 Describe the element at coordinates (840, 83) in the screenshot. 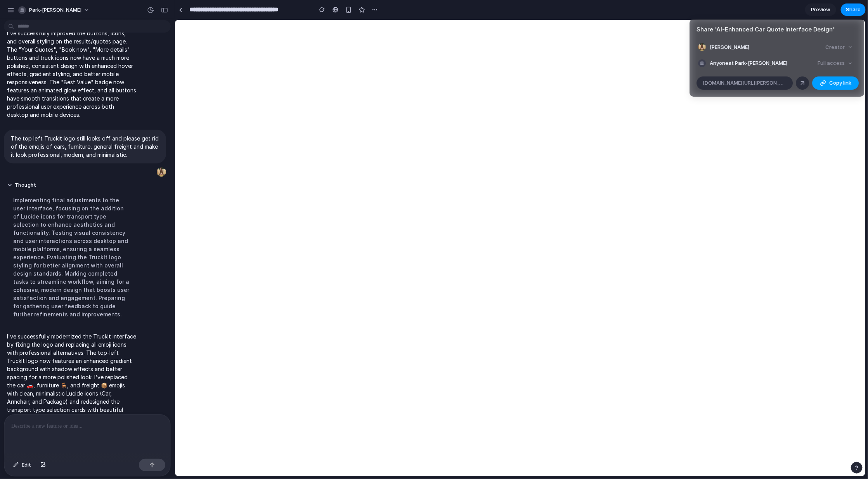

I see `span: Copy link` at that location.